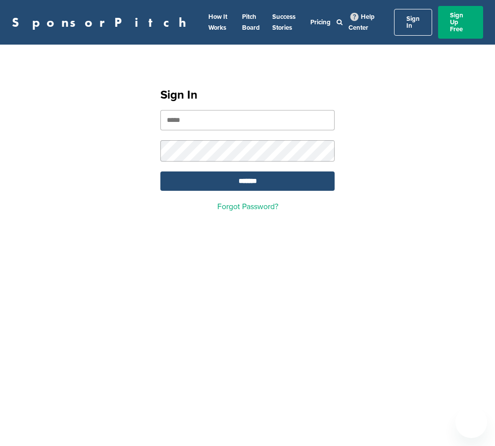 Image resolution: width=495 pixels, height=446 pixels. Describe the element at coordinates (218, 22) in the screenshot. I see `a: How It Works` at that location.